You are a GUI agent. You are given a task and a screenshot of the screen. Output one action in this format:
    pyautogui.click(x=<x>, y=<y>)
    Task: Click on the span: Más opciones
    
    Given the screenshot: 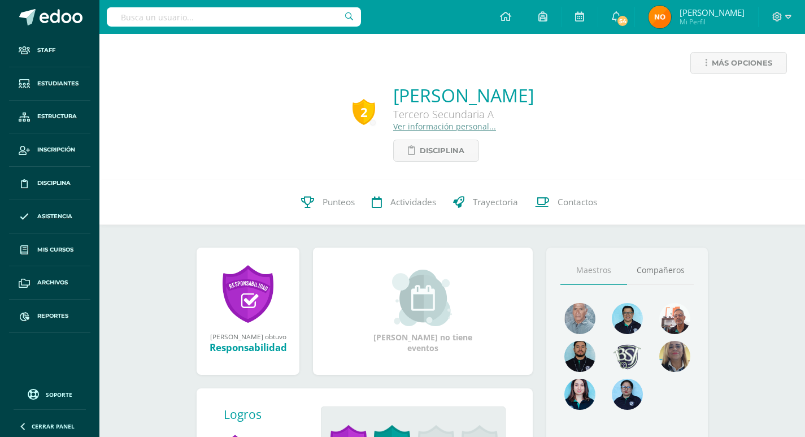 What is the action you would take?
    pyautogui.click(x=742, y=63)
    